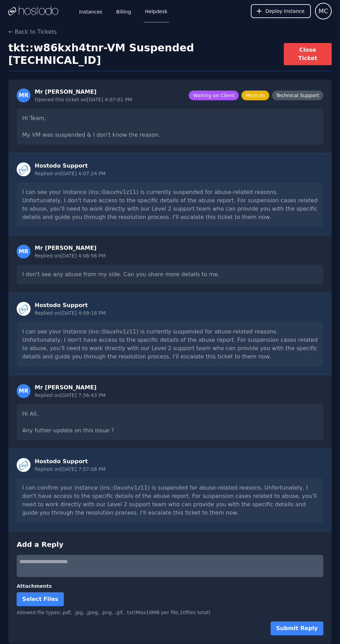 The image size is (340, 644). What do you see at coordinates (170, 422) in the screenshot?
I see `div: Hi All, Any futher update on this issue ?` at bounding box center [170, 422].